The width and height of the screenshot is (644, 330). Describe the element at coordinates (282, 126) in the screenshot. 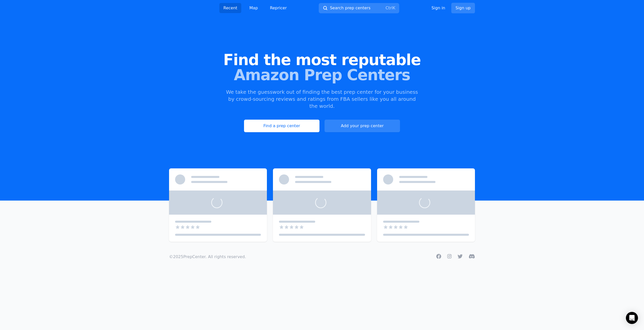

I see `a: Find a prep center` at that location.